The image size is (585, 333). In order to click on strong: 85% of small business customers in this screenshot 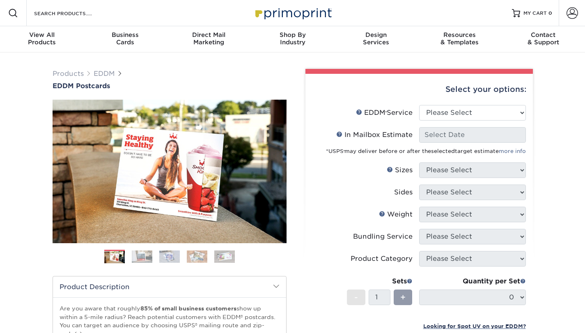, I will do `click(188, 308)`.